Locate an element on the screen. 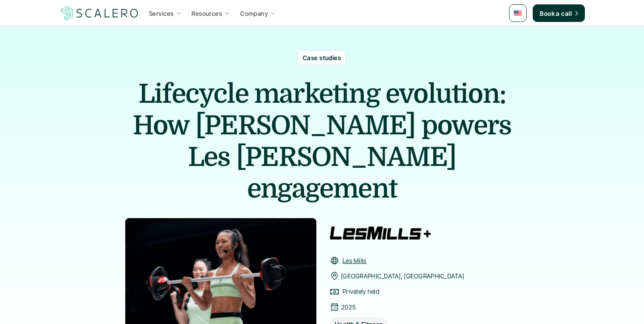 The height and width of the screenshot is (324, 644). span: evolution: is located at coordinates (446, 94).